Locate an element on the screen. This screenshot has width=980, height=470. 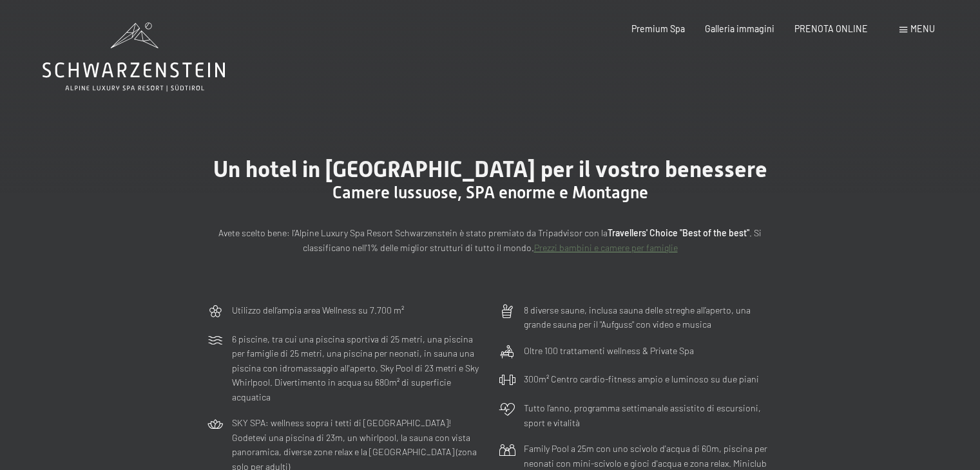
span: Premium Spa is located at coordinates (658, 28).